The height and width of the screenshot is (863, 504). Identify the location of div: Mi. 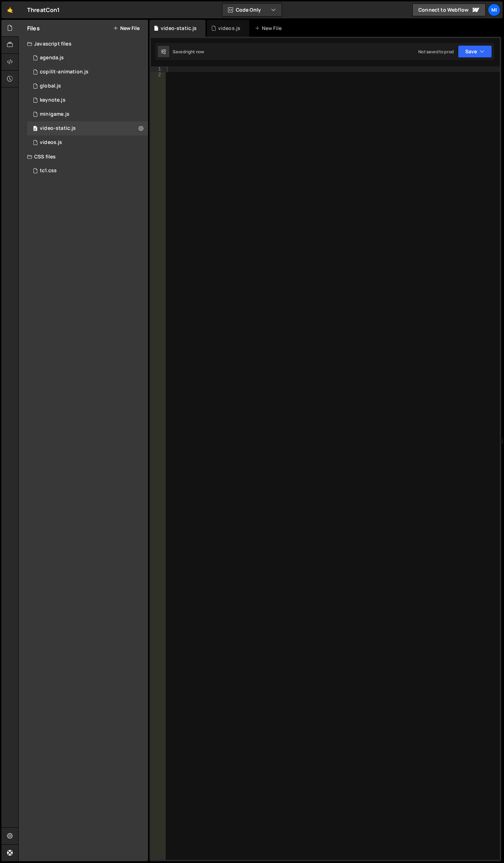
(495, 10).